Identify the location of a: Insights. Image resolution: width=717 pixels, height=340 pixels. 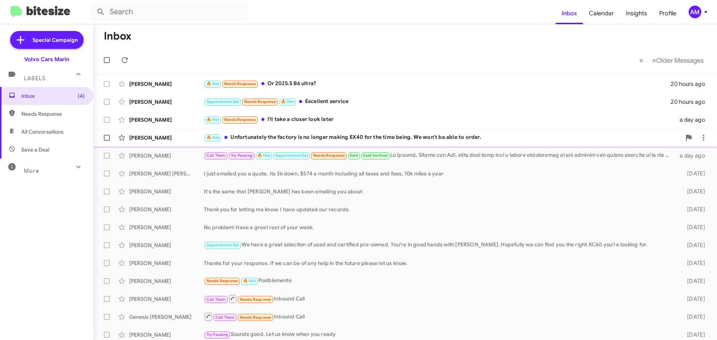
(636, 13).